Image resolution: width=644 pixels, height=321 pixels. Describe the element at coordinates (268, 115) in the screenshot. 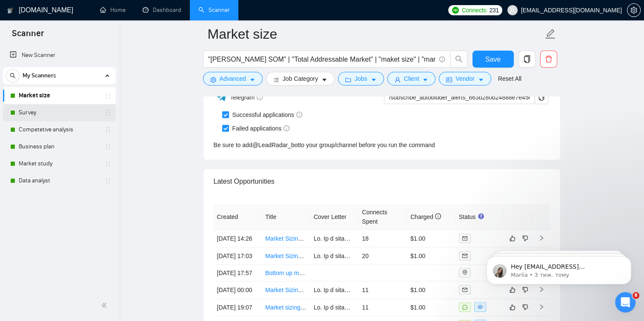

I see `span: Successful applications` at that location.